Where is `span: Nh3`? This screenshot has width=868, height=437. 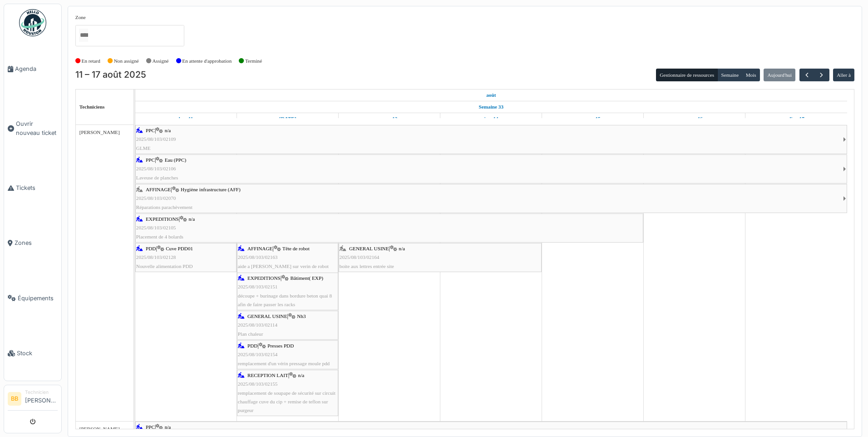
span: Nh3 is located at coordinates (301, 316).